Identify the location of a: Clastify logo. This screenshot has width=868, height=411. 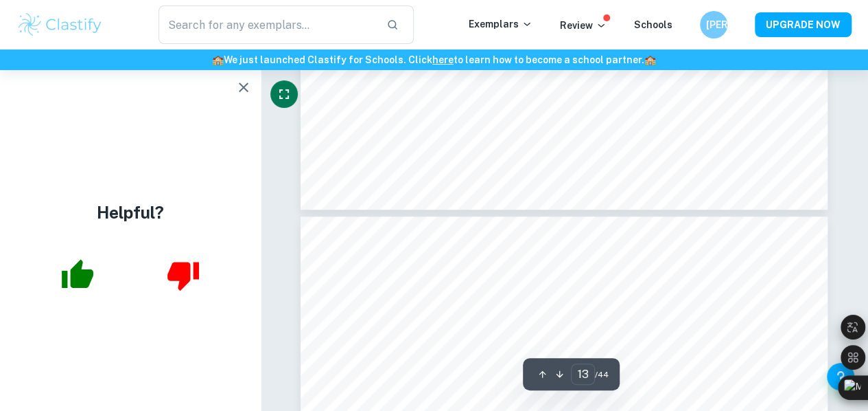
(60, 25).